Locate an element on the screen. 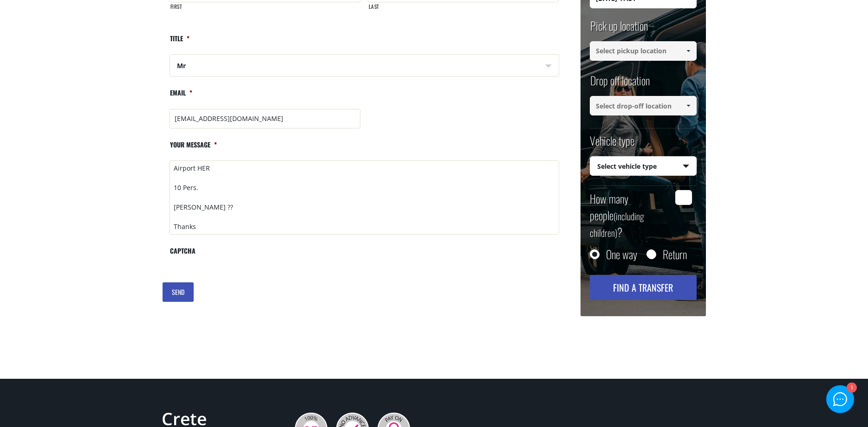 Image resolution: width=868 pixels, height=427 pixels. label: Email is located at coordinates (181, 97).